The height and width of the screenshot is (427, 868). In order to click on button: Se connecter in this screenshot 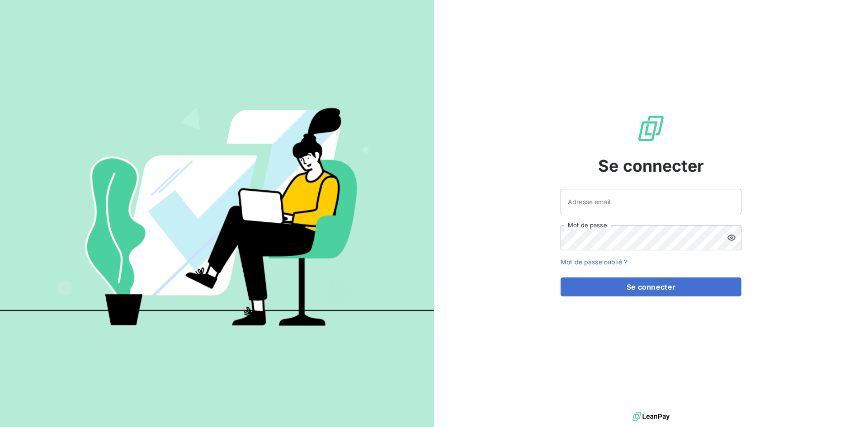, I will do `click(651, 287)`.